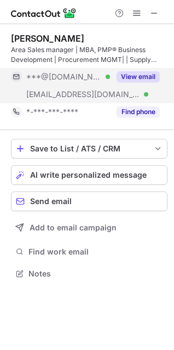  What do you see at coordinates (89, 55) in the screenshot?
I see `div: Area Sales manager | MBA, PMP® Business Development | Procurement MGMT| | Supply Chain MGMT | Sal...` at bounding box center [89, 55].